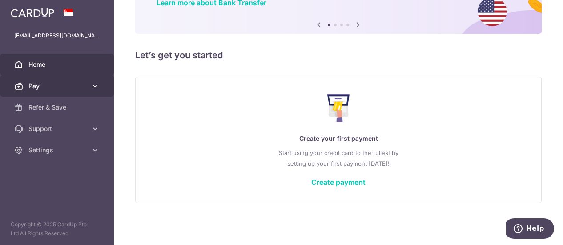 This screenshot has height=245, width=563. Describe the element at coordinates (58, 129) in the screenshot. I see `span: Support` at that location.